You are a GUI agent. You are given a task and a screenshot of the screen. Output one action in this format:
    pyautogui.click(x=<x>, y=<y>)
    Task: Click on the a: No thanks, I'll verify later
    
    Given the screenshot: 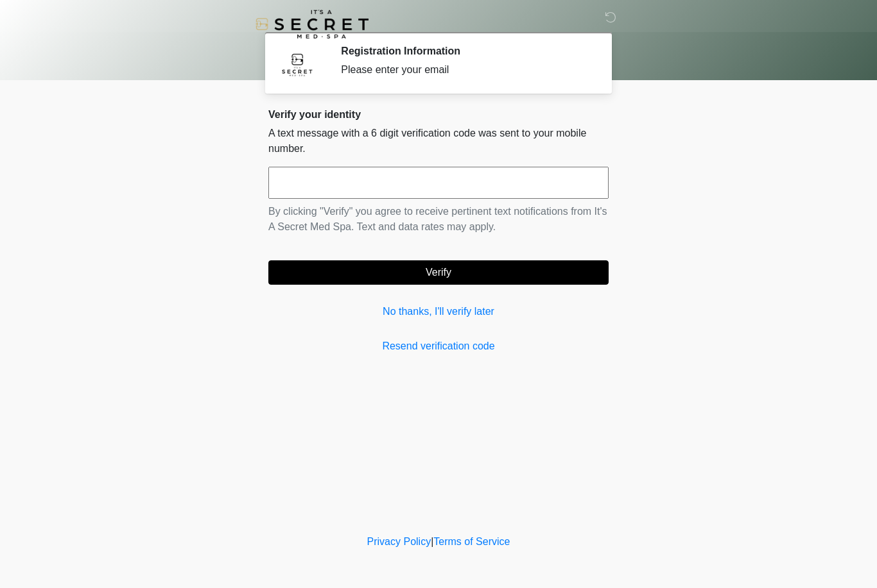 What is the action you would take?
    pyautogui.click(x=439, y=312)
    